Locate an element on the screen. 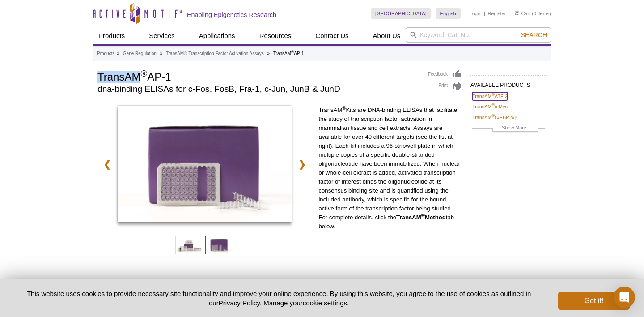 Image resolution: width=644 pixels, height=317 pixels. a: Feedback is located at coordinates (444, 74).